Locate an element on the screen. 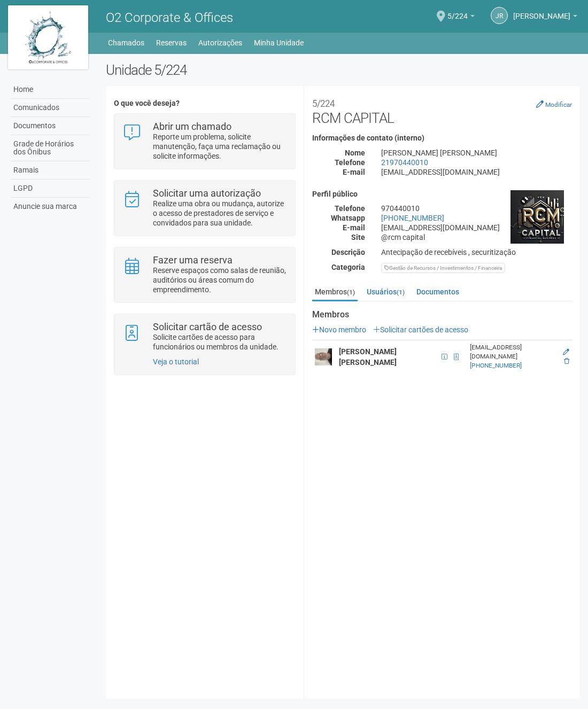 This screenshot has height=709, width=588. a: Minha Unidade is located at coordinates (279, 43).